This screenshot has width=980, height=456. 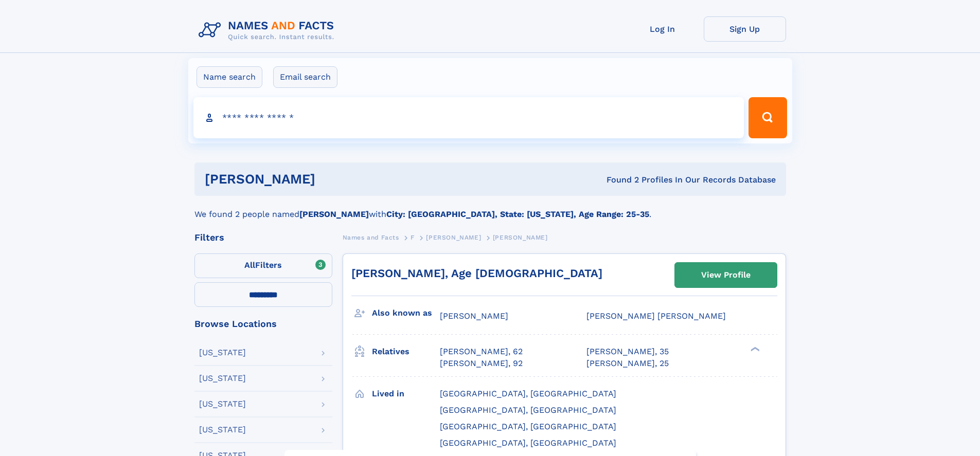 I want to click on label: Name search, so click(x=229, y=77).